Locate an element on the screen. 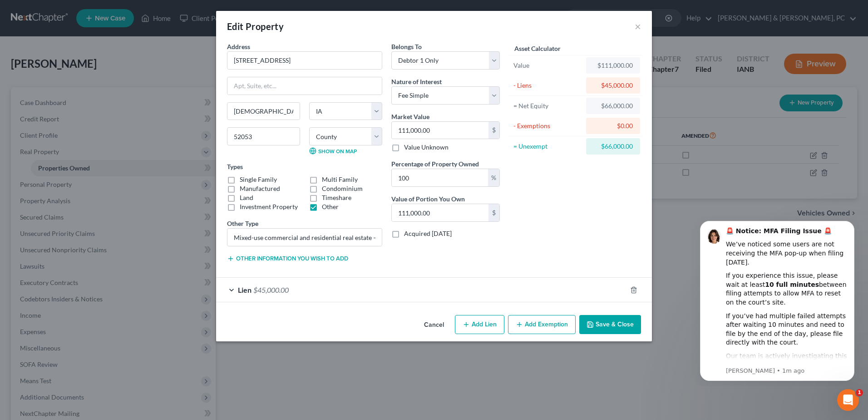 The height and width of the screenshot is (420, 868). label: Value Unknown is located at coordinates (426, 147).